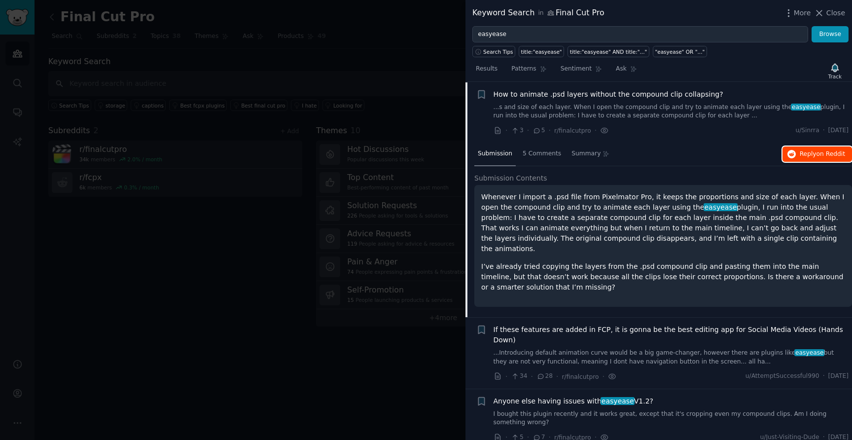 This screenshot has height=440, width=852. I want to click on span: How to animate .psd layers without the compound clip collapsing?, so click(608, 94).